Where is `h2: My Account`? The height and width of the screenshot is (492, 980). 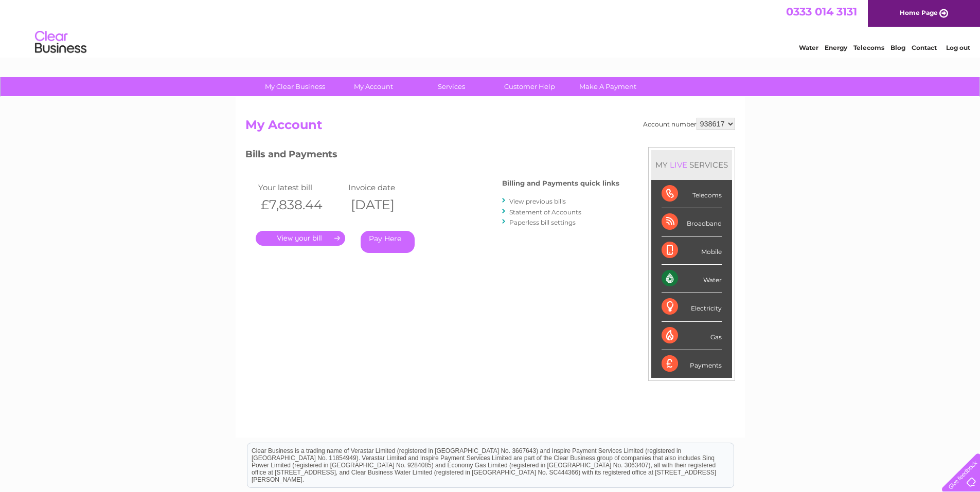
h2: My Account is located at coordinates (490, 127).